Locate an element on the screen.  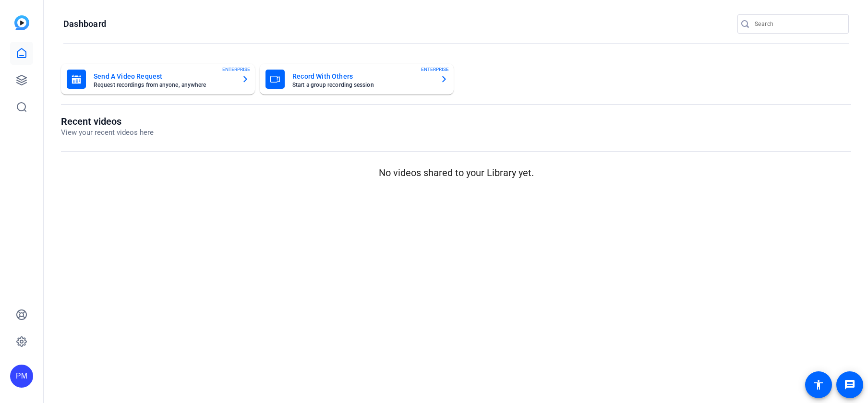
mat-card-title: Record With Others is located at coordinates (362, 77).